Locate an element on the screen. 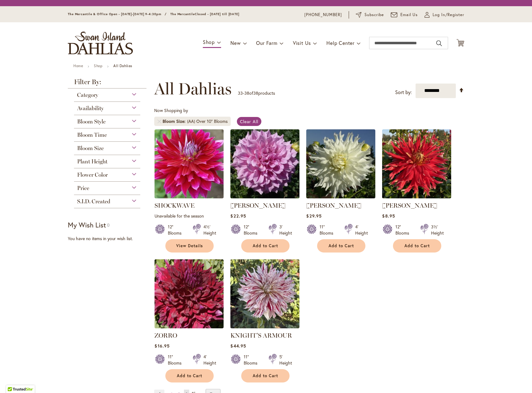 The width and height of the screenshot is (532, 393). a: Walter Hardisty is located at coordinates (340, 196).